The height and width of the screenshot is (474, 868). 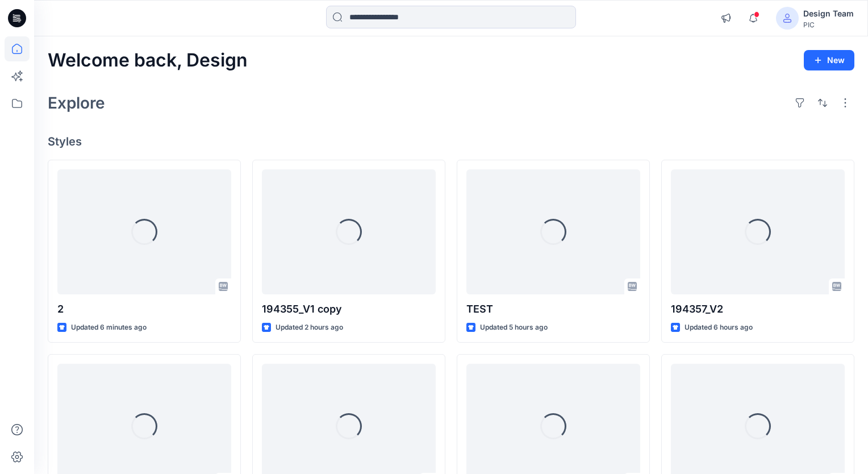 I want to click on h4: Styles, so click(x=451, y=142).